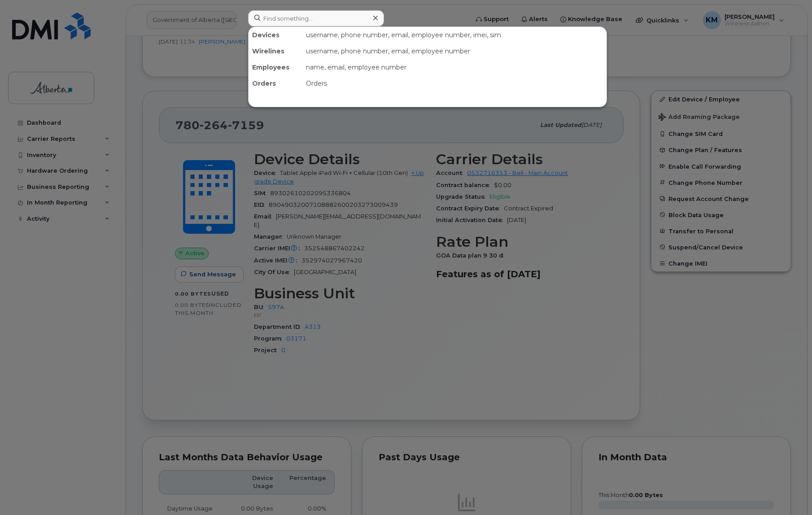 This screenshot has height=515, width=812. What do you see at coordinates (455, 51) in the screenshot?
I see `div: username, phone number, email, employee number` at bounding box center [455, 51].